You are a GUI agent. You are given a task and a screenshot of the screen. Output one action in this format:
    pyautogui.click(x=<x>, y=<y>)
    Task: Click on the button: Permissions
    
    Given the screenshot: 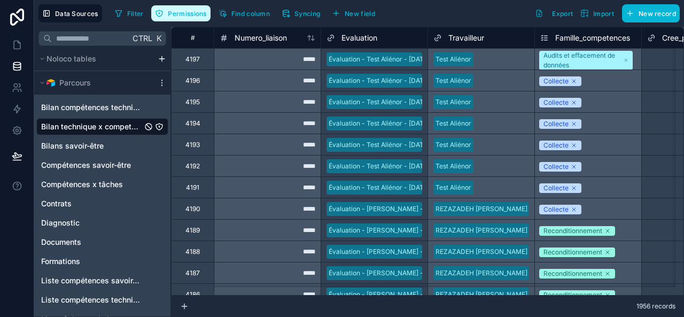 What is the action you would take?
    pyautogui.click(x=181, y=13)
    